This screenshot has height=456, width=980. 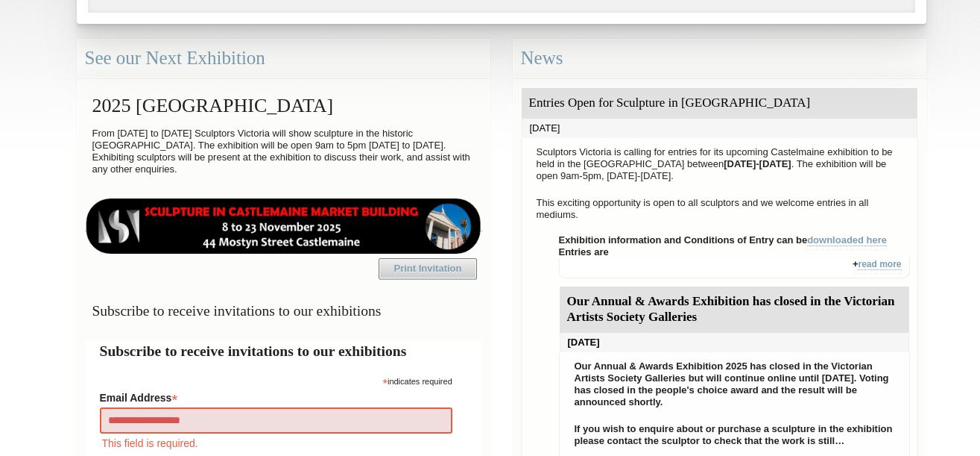 I want to click on p: This exciting opportunity is open to all sculptors and we welcome entries in all mediums., so click(x=719, y=208).